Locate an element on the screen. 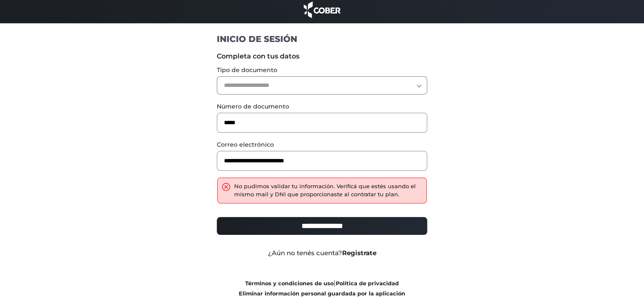 Image resolution: width=644 pixels, height=298 pixels. a: Política de privacidad is located at coordinates (367, 283).